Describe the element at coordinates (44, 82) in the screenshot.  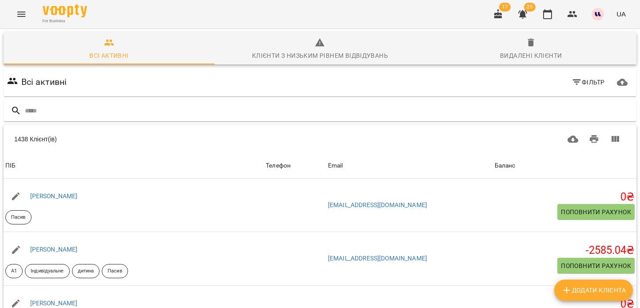
I see `h6: Всі активні` at that location.